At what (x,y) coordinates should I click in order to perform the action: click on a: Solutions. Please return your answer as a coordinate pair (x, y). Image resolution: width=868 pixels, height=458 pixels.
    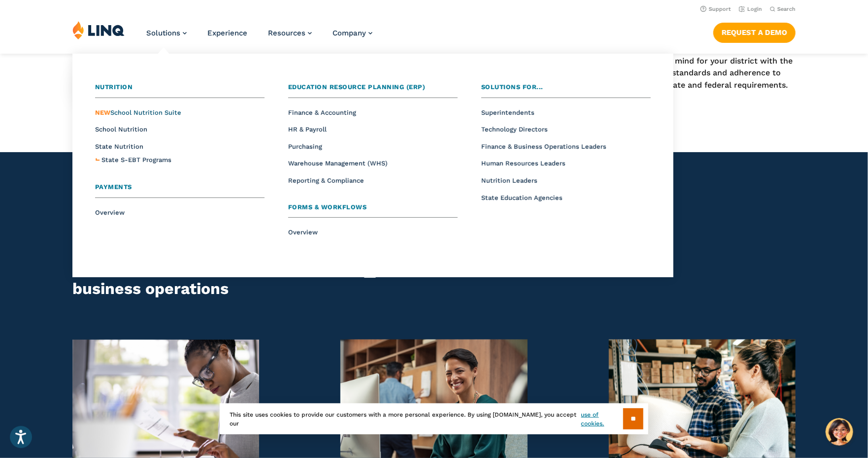
    Looking at the image, I should click on (167, 33).